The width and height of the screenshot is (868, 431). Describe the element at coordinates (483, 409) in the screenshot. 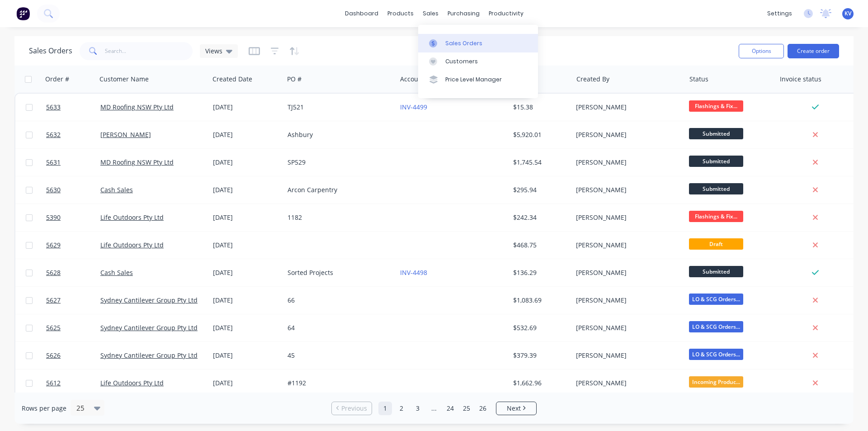

I see `a: Page 26` at that location.